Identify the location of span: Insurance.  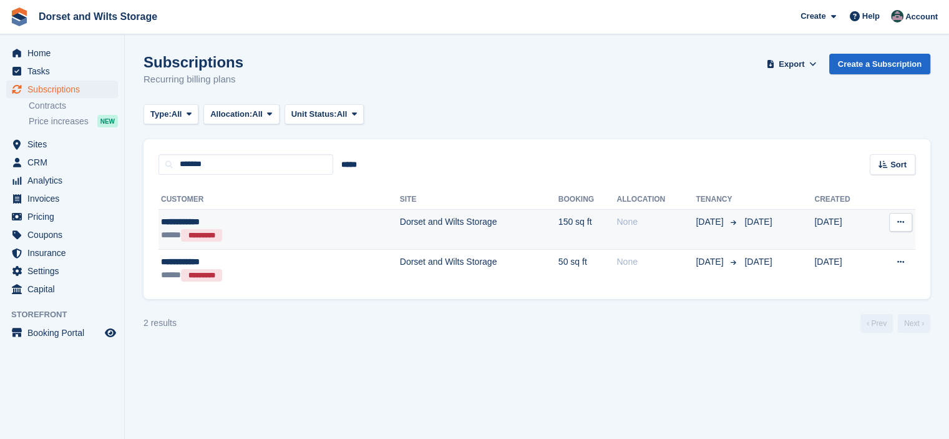
(65, 253).